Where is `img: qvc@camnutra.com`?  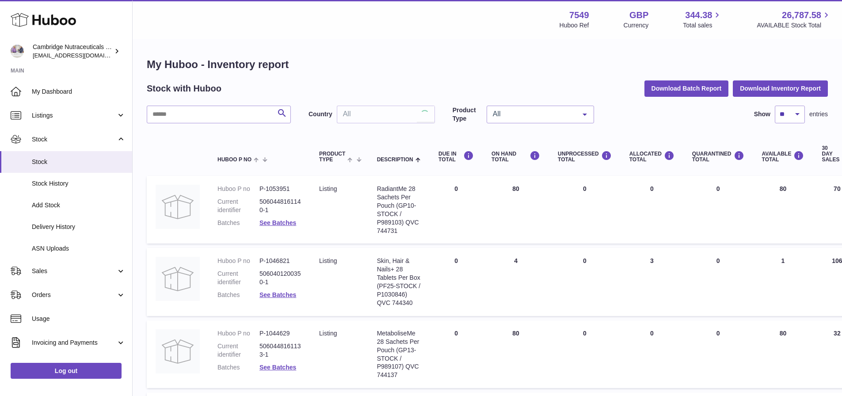 img: qvc@camnutra.com is located at coordinates (17, 51).